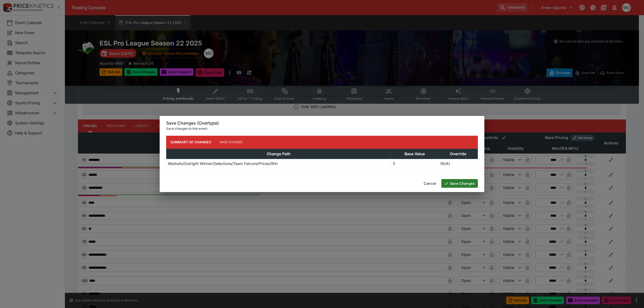  Describe the element at coordinates (322, 129) in the screenshot. I see `p: Save changes to this event.` at that location.